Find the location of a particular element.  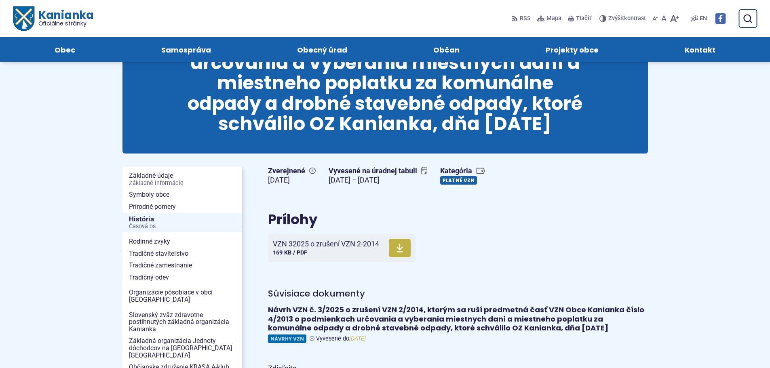

button: Tlačiť is located at coordinates (580, 19).